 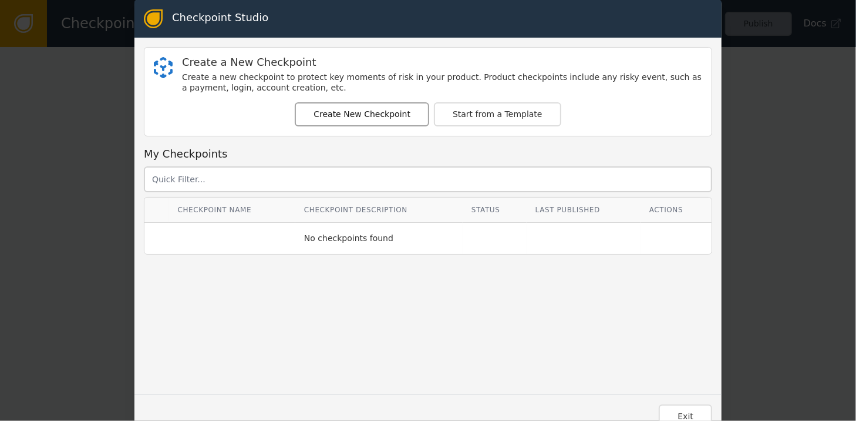 What do you see at coordinates (497, 114) in the screenshot?
I see `button: Start from a Template` at bounding box center [497, 114].